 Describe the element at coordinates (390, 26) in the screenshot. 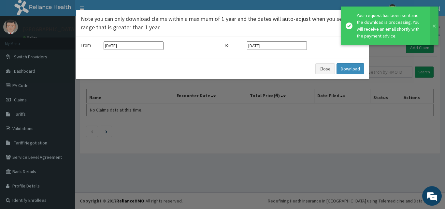

I see `div: Your request has been sent and the download is processing. You will receive an email shortly with...` at that location.